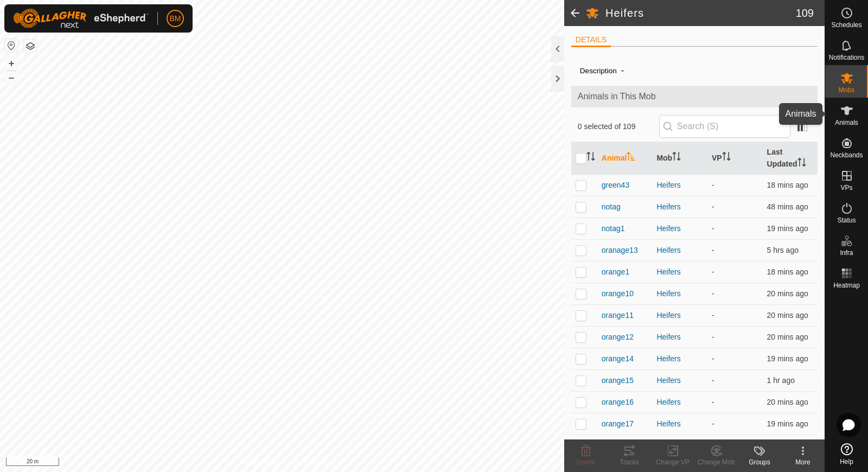  What do you see at coordinates (788, 207) in the screenshot?
I see `span: 13 Aug 2025, 7:04 am` at bounding box center [788, 207].